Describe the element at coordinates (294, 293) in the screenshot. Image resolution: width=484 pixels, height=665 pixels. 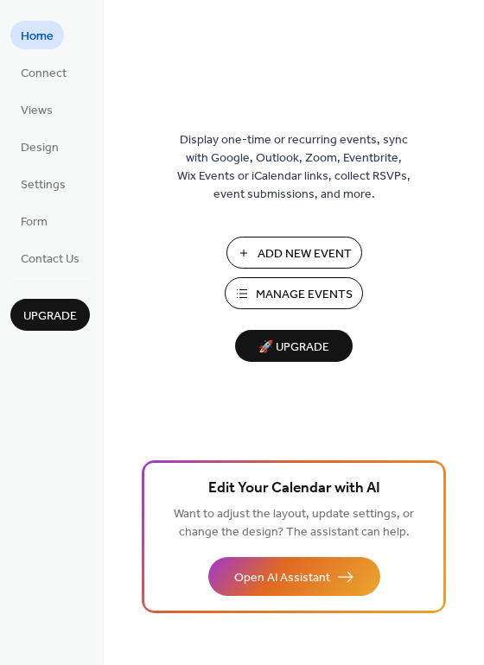
I see `button: Manage Events` at that location.